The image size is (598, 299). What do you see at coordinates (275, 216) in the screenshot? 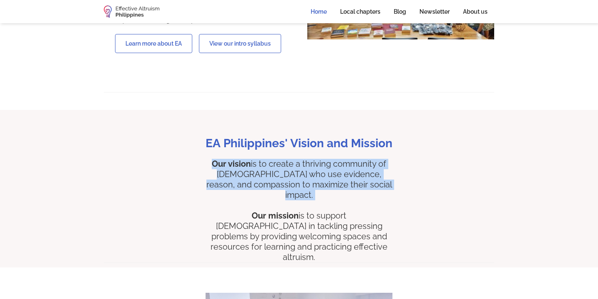
I see `strong: Our mission` at bounding box center [275, 216].